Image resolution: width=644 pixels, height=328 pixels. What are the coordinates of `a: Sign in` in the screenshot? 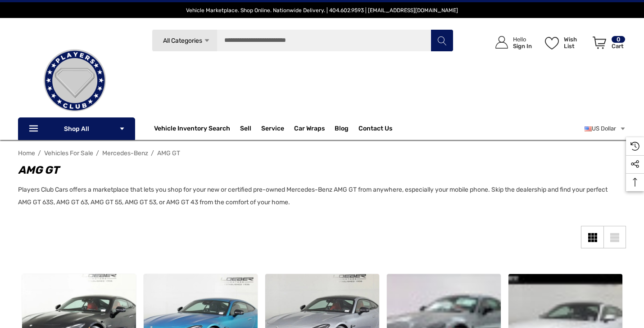 It's located at (511, 42).